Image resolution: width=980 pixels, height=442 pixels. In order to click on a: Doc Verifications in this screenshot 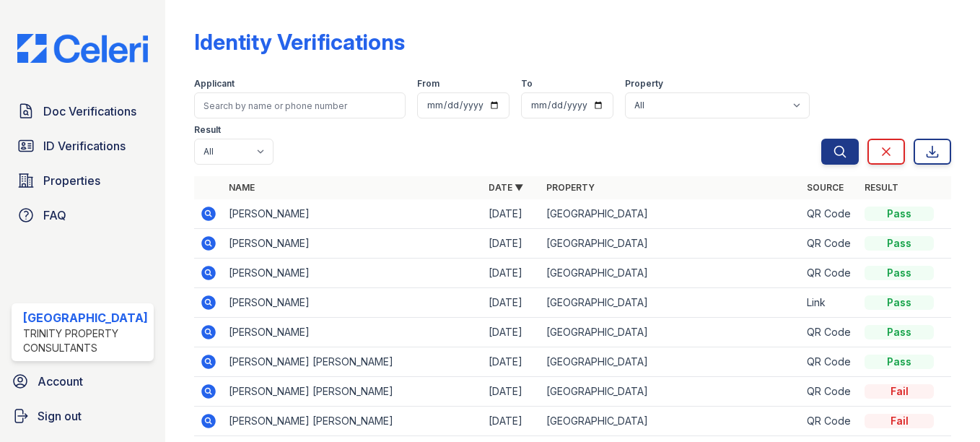, I will do `click(82, 111)`.